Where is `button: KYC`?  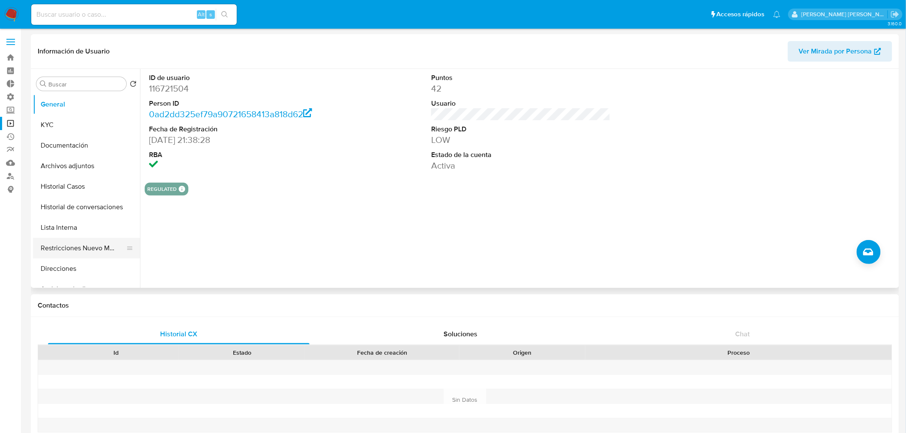
button: KYC is located at coordinates (87, 125).